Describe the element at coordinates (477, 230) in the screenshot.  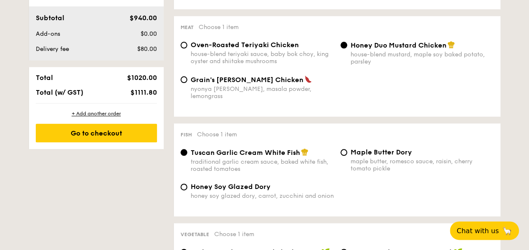
I see `span: Chat with us` at that location.